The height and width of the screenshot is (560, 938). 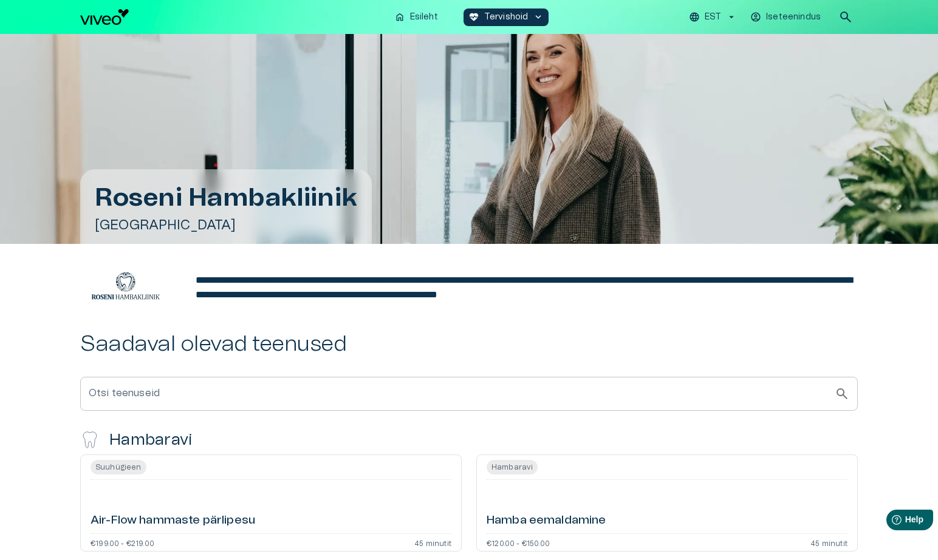 What do you see at coordinates (846, 17) in the screenshot?
I see `button: open search modal` at bounding box center [846, 17].